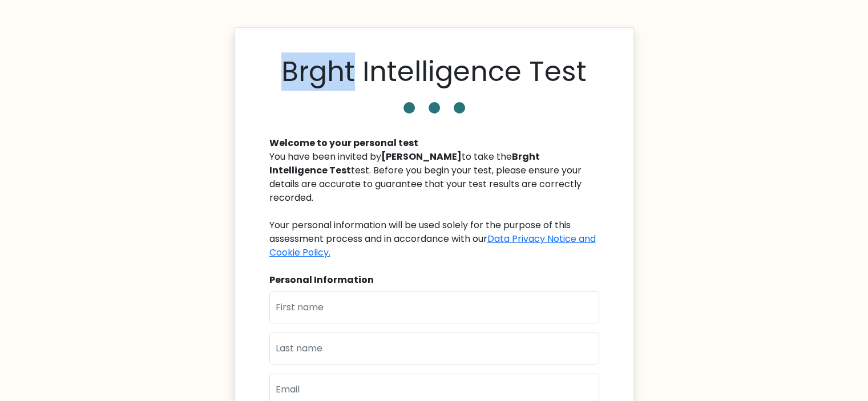  I want to click on div: Personal Information, so click(434, 280).